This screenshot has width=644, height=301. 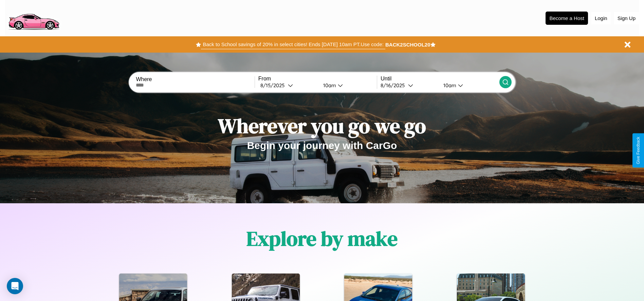 What do you see at coordinates (439, 79) in the screenshot?
I see `label: Until` at bounding box center [439, 79].